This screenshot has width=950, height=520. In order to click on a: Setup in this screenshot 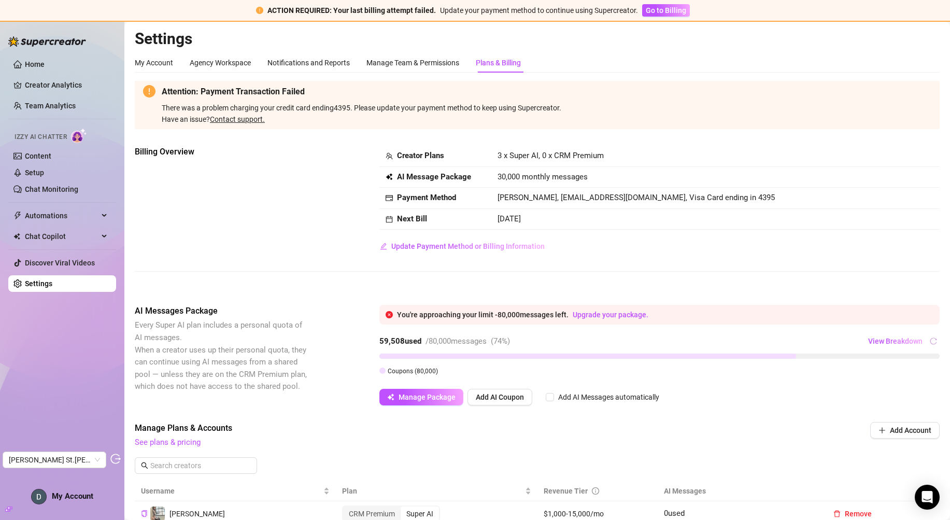, I will do `click(34, 173)`.